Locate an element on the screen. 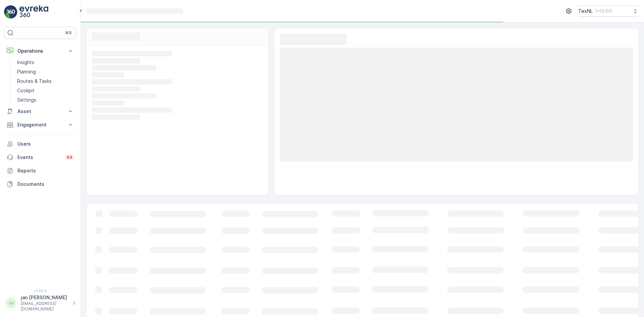 The image size is (644, 317). p: Users is located at coordinates (46, 144).